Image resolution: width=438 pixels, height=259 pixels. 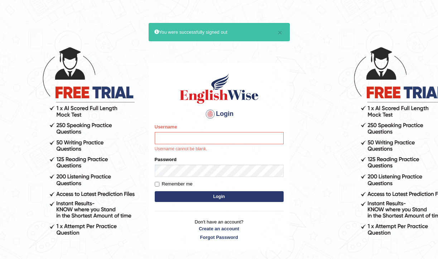 I want to click on label: Password, so click(x=166, y=159).